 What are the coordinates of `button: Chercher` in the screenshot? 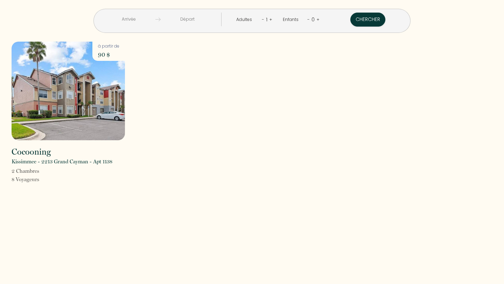 It's located at (368, 20).